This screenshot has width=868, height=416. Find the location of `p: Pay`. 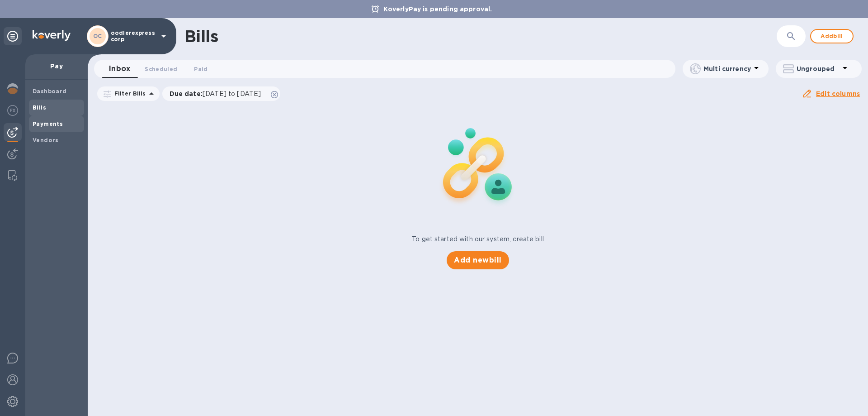

p: Pay is located at coordinates (57, 66).